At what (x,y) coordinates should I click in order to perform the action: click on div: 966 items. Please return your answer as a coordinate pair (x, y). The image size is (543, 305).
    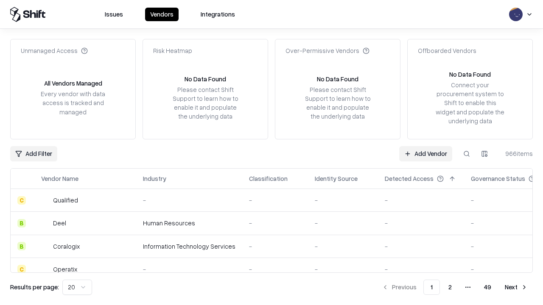
    Looking at the image, I should click on (516, 153).